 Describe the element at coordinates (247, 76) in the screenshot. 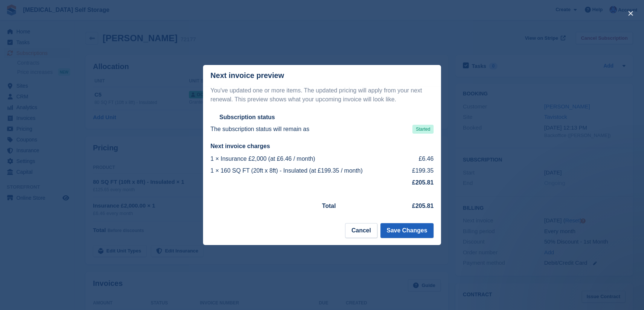

I see `p: Next invoice preview` at that location.